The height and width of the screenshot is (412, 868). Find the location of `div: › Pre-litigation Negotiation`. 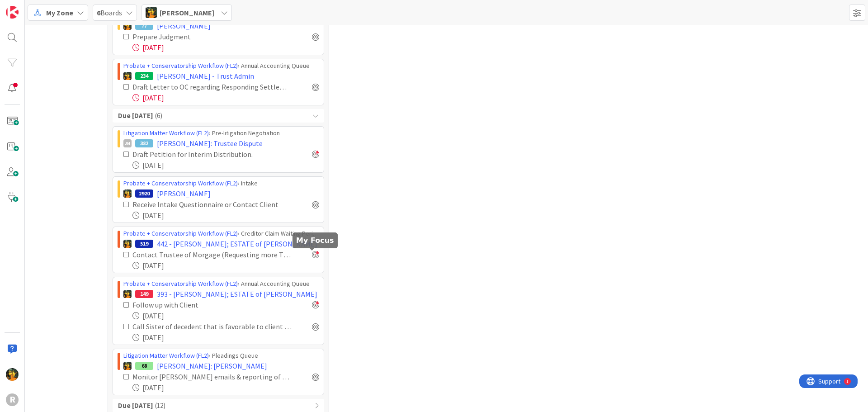

div: › Pre-litigation Negotiation is located at coordinates (221, 133).